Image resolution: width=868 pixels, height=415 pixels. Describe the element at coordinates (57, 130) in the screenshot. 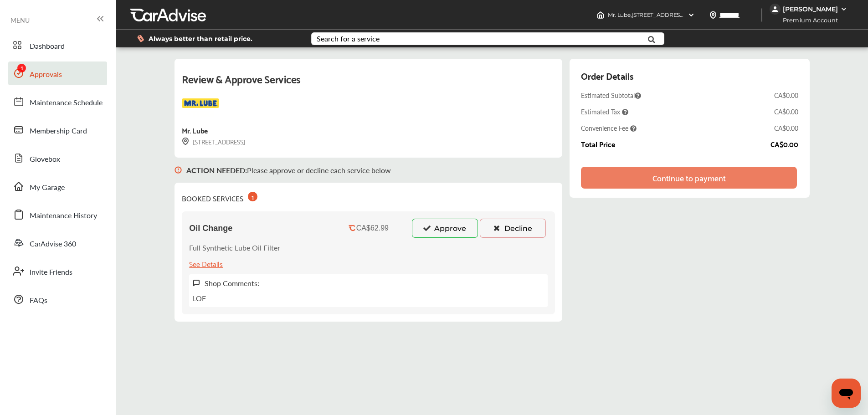

I see `a: Membership Card` at that location.